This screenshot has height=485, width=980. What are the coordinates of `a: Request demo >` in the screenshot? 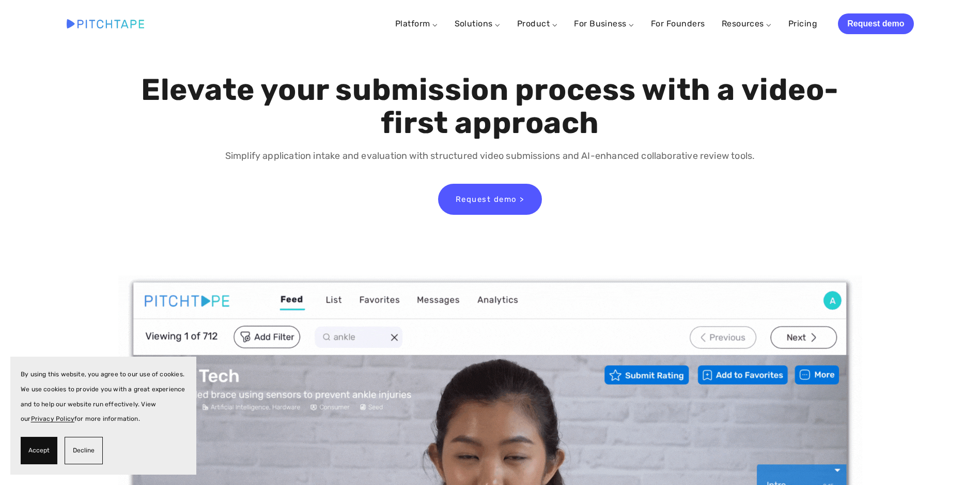 It's located at (490, 199).